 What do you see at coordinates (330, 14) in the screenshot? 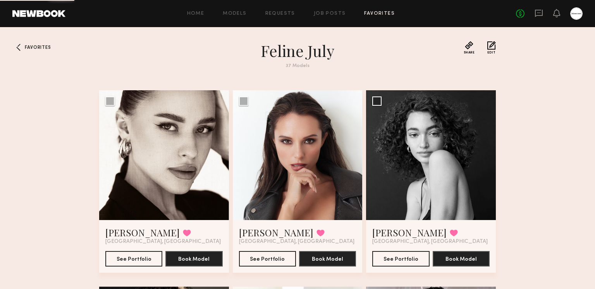
I see `a: Job Posts` at bounding box center [330, 14].